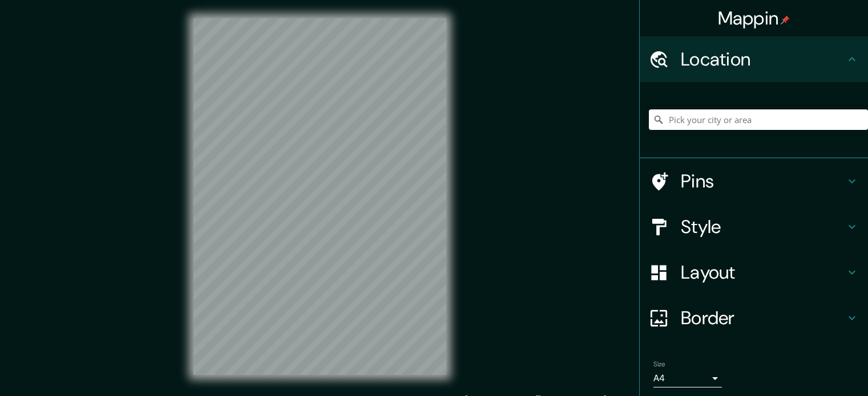  What do you see at coordinates (762, 59) in the screenshot?
I see `h4: Location` at bounding box center [762, 59].